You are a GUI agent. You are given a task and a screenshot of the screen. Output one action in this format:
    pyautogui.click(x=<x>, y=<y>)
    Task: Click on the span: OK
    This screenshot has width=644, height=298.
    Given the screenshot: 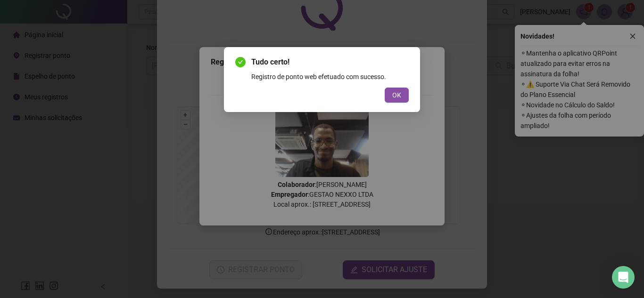 What is the action you would take?
    pyautogui.click(x=397, y=95)
    